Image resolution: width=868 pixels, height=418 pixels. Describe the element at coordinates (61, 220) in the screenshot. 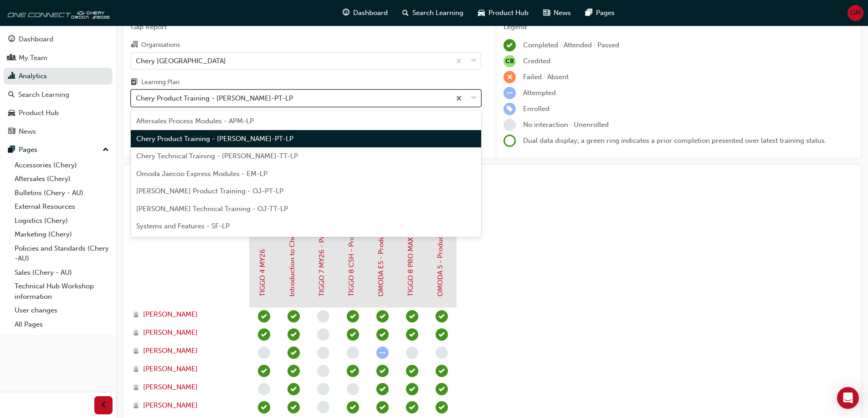

I see `a: Logistics (Chery)` at that location.